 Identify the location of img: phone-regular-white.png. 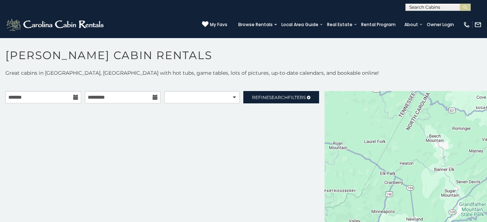
(466, 25).